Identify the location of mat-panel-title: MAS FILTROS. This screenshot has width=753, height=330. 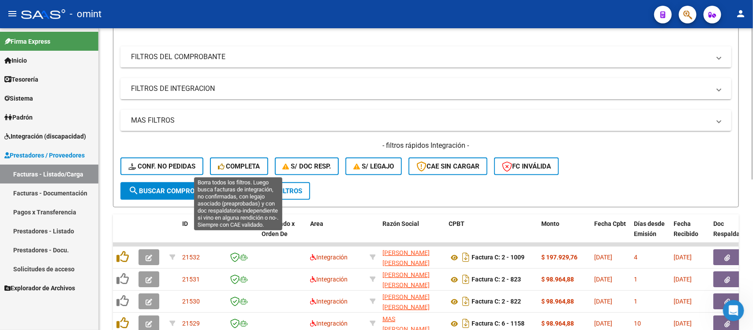
(420, 120).